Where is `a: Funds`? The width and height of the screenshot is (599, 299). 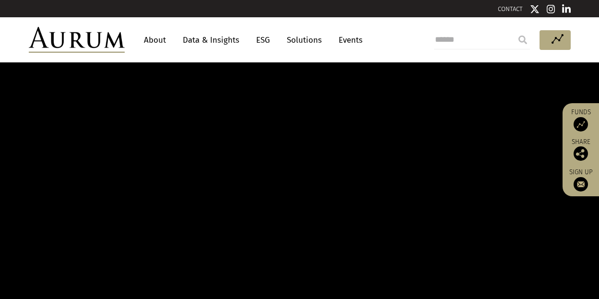 a: Funds is located at coordinates (580, 119).